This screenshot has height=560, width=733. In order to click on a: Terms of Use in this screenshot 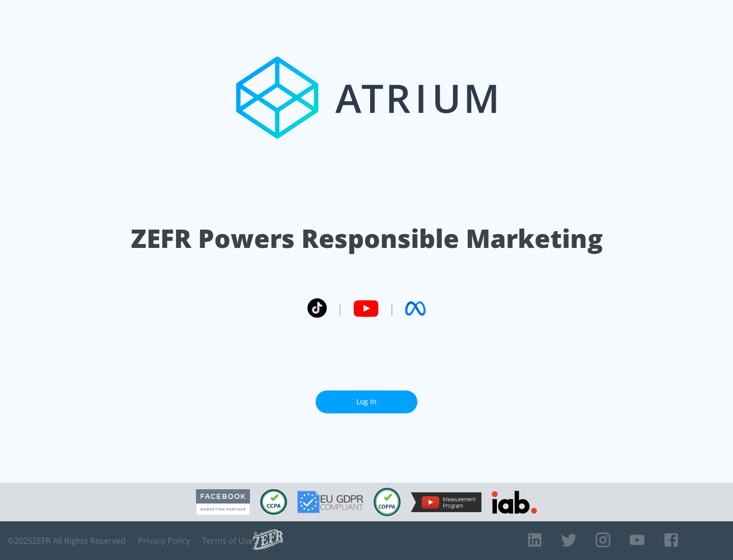, I will do `click(228, 541)`.